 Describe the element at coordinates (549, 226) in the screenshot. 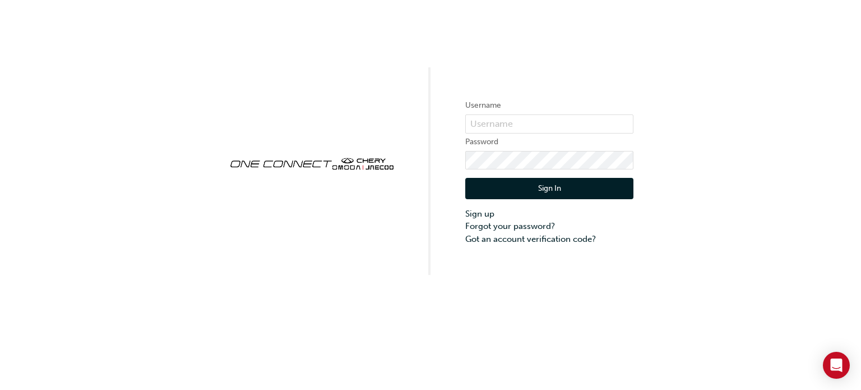

I see `a: Forgot your password?` at that location.